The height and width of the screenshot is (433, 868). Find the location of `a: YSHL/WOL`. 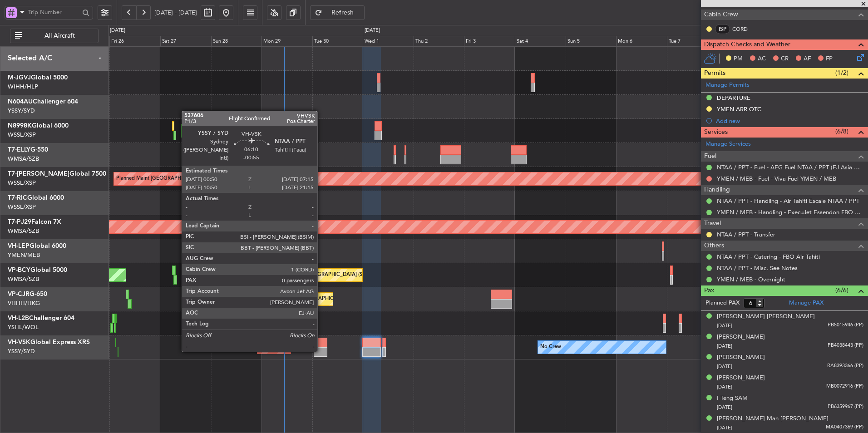

a: YSHL/WOL is located at coordinates (23, 327).